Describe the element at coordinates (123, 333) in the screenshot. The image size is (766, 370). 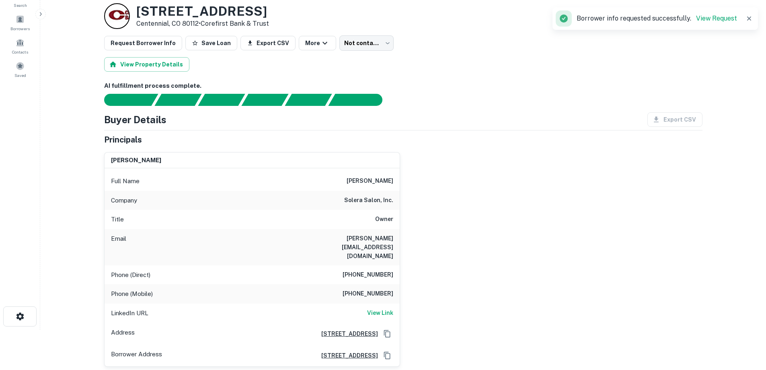
I see `p: Address` at that location.